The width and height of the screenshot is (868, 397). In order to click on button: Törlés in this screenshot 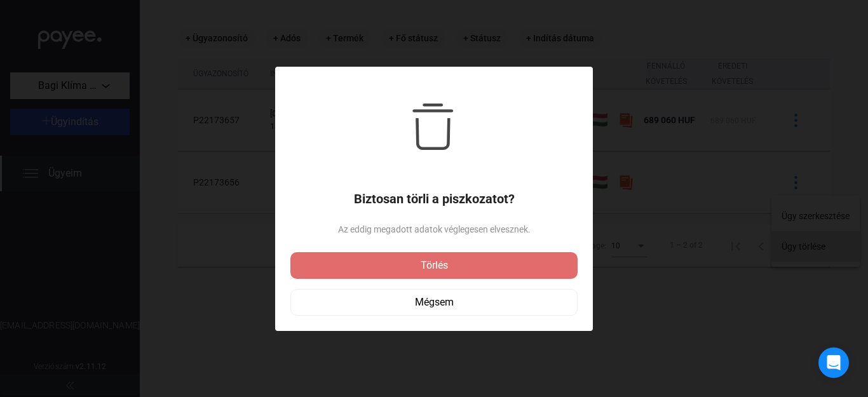, I will do `click(434, 266)`.